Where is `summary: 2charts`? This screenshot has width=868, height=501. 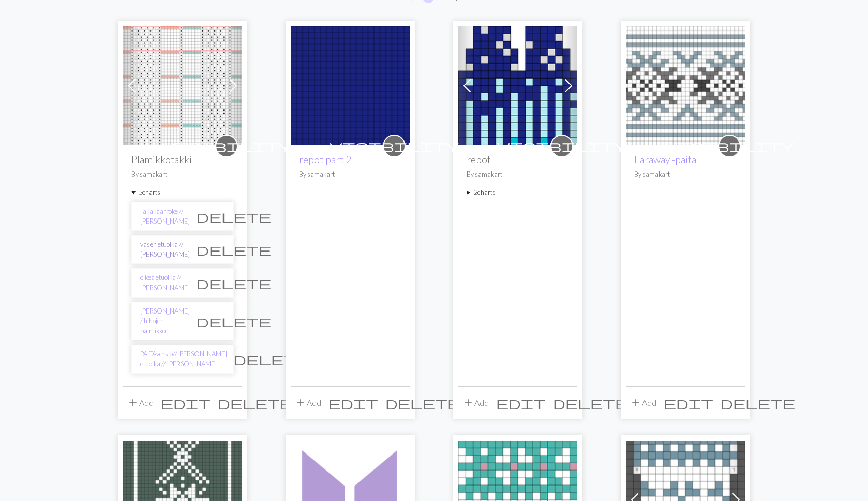
summary: 2charts is located at coordinates (518, 192).